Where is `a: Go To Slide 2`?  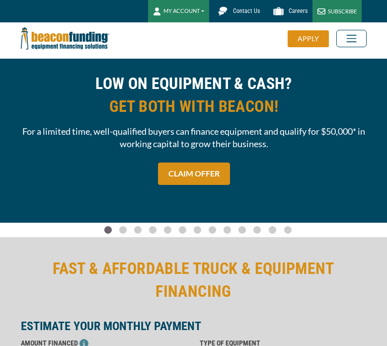
a: Go To Slide 2 is located at coordinates (138, 230).